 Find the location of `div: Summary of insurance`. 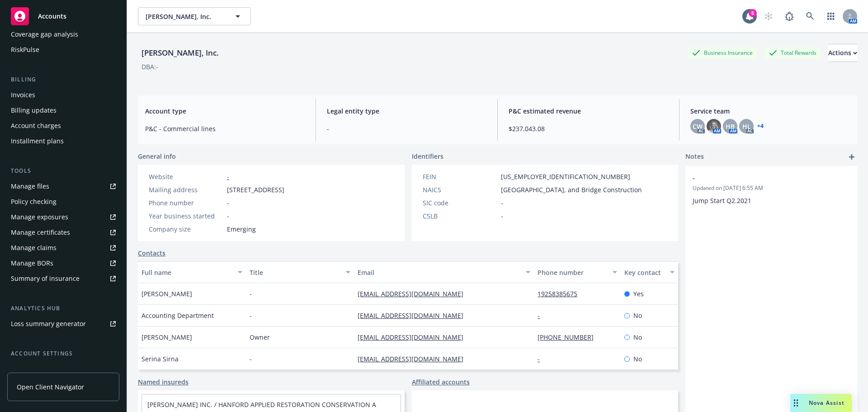

div: Summary of insurance is located at coordinates (45, 279).